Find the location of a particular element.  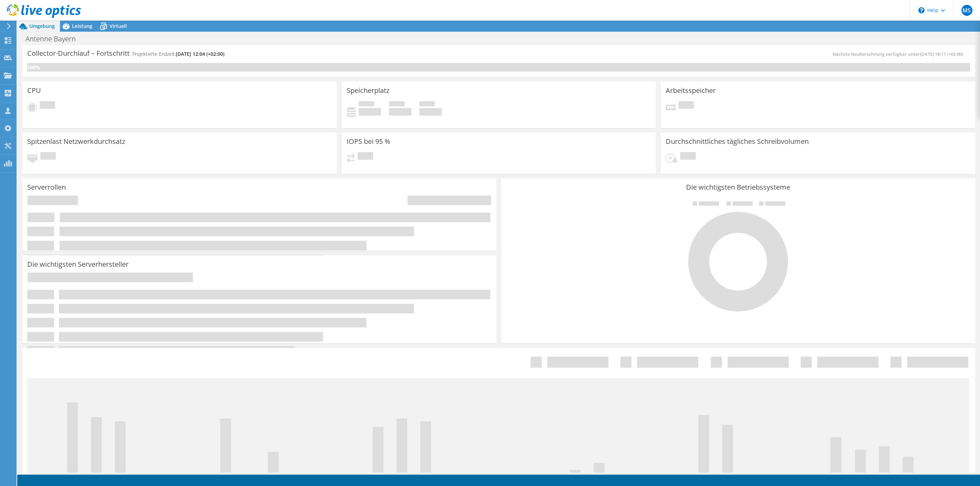

h3: Serverrollen is located at coordinates (47, 187).